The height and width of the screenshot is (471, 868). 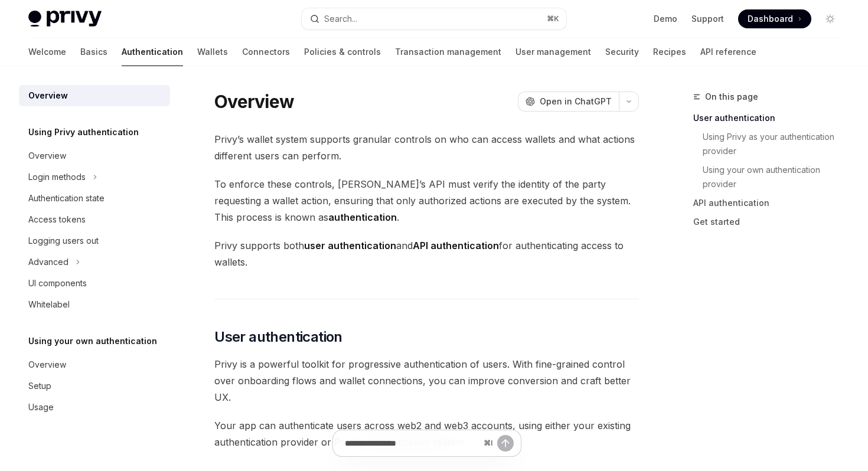 I want to click on div: Usage, so click(x=41, y=408).